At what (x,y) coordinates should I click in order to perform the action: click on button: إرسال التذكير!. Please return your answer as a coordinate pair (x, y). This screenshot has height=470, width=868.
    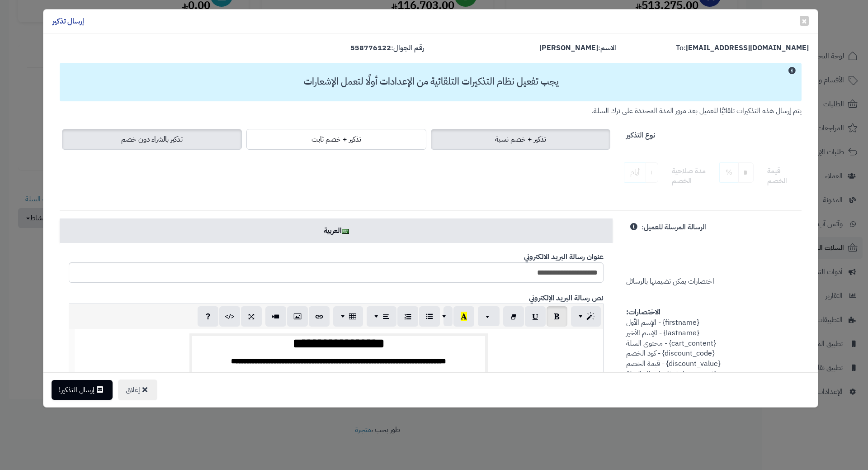
    Looking at the image, I should click on (82, 390).